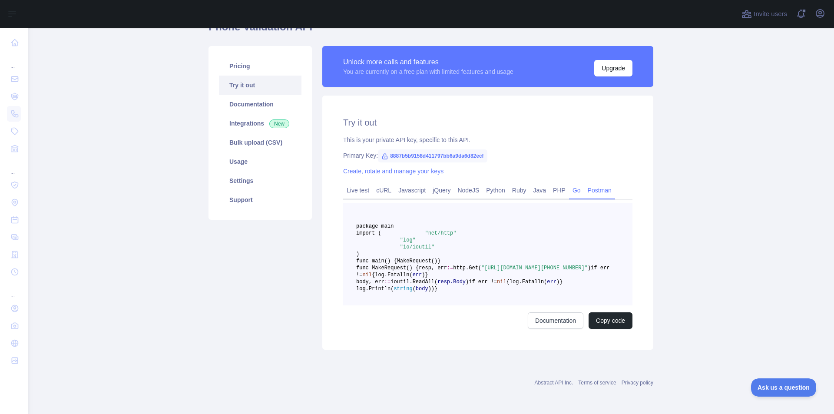 Image resolution: width=834 pixels, height=414 pixels. Describe the element at coordinates (467, 268) in the screenshot. I see `span: http.Get(` at that location.